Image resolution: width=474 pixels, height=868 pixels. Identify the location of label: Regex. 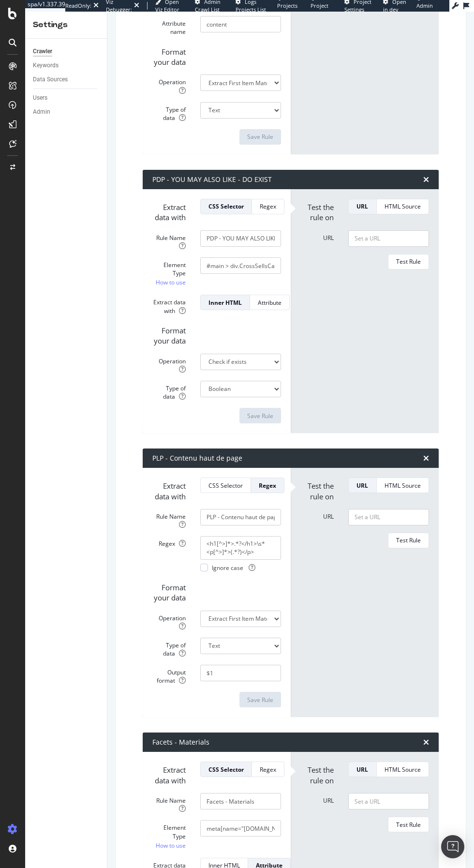
(169, 542).